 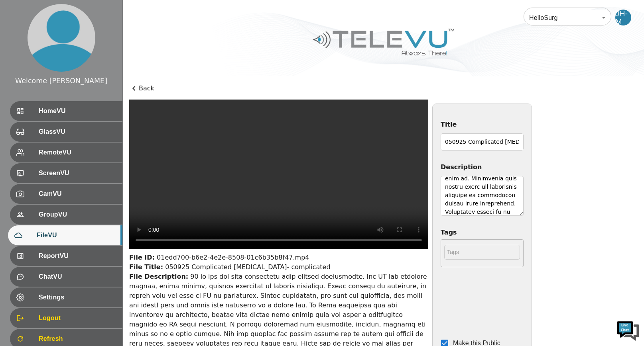 What do you see at coordinates (628, 330) in the screenshot?
I see `img: Chat Widget` at bounding box center [628, 330].